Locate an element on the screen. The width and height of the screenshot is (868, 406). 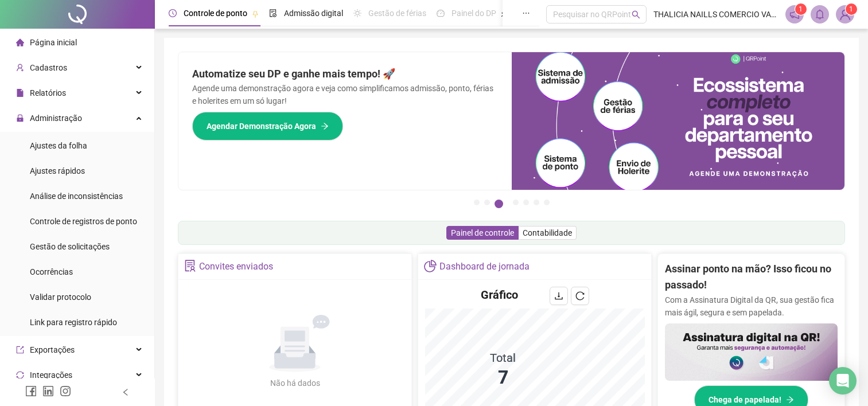
button: 2 is located at coordinates (487, 203).